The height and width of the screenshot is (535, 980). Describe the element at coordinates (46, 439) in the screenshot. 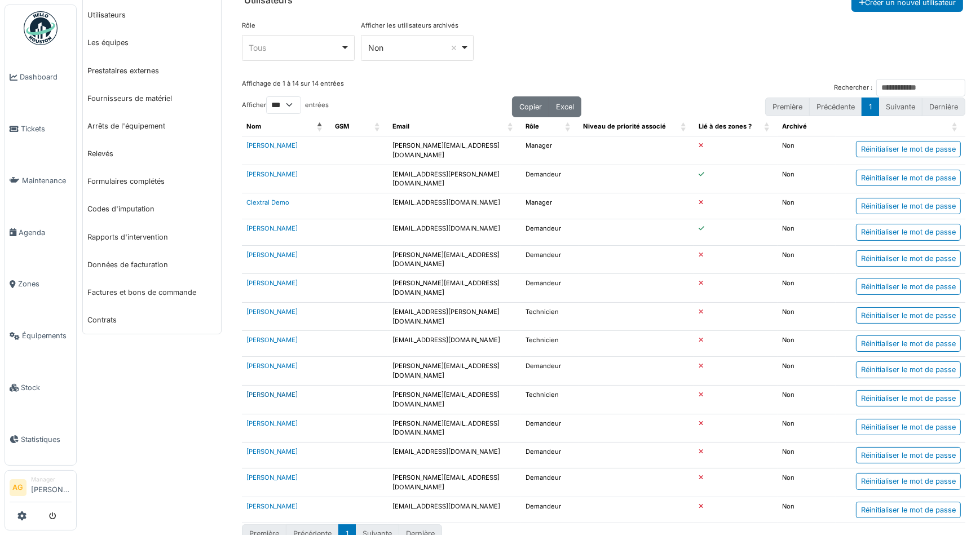

I see `span: Statistiques` at that location.